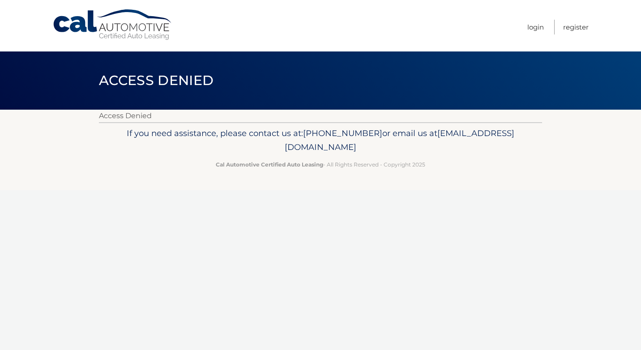 The height and width of the screenshot is (350, 641). I want to click on a: Register, so click(575, 27).